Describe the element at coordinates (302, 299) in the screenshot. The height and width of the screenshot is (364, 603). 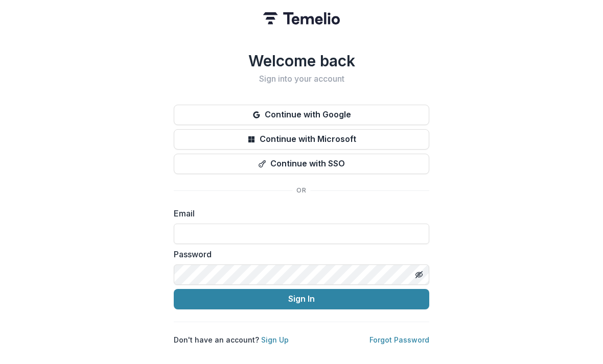
I see `button: Sign In` at that location.